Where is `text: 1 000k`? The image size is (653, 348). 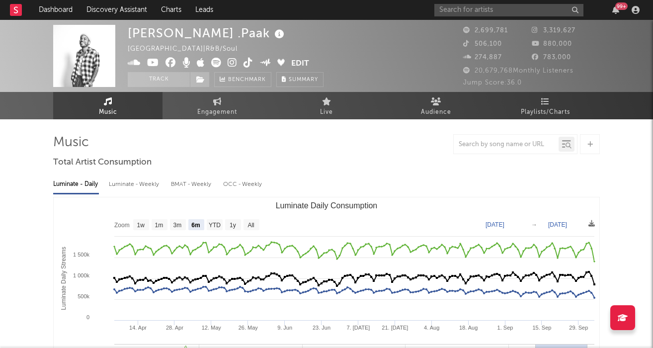 text: 1 000k is located at coordinates (81, 275).